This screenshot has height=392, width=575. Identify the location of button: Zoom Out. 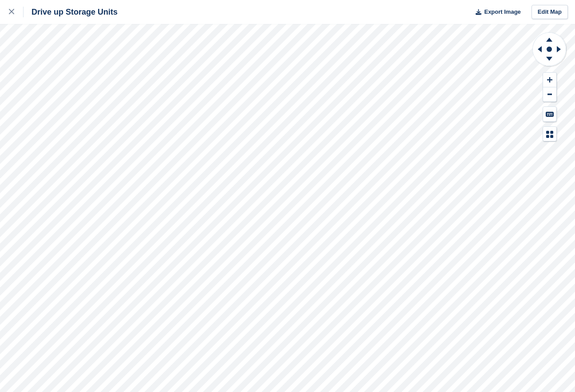
(550, 94).